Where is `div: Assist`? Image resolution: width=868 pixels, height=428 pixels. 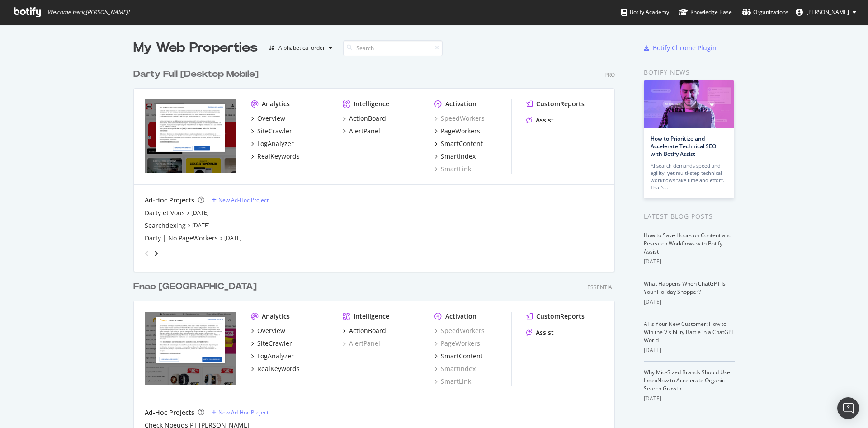
div: Assist is located at coordinates (544, 120).